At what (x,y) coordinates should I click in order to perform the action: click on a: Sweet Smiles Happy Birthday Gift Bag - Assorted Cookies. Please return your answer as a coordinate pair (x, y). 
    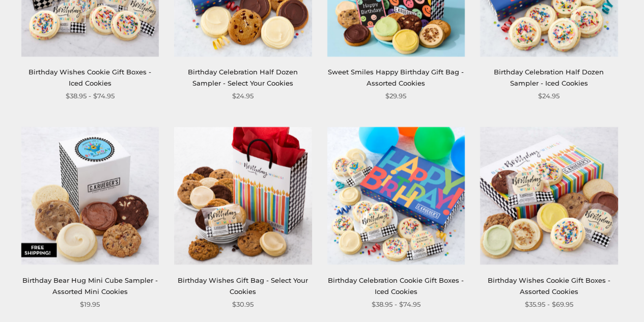
    Looking at the image, I should click on (396, 76).